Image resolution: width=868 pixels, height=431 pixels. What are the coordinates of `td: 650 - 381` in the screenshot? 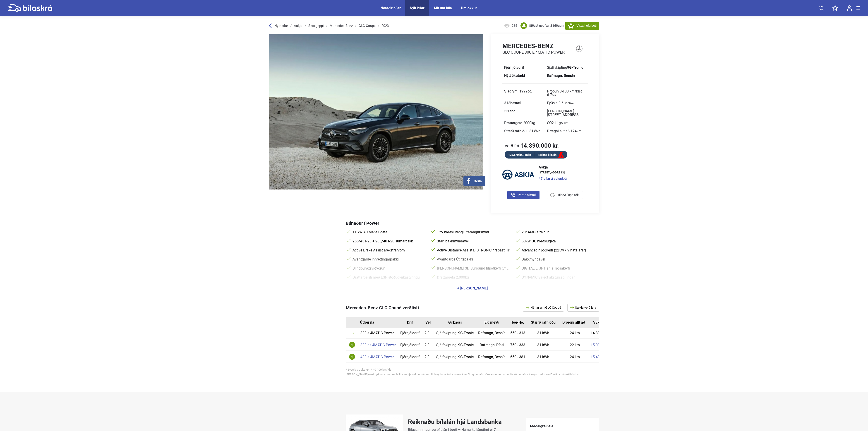 It's located at (518, 357).